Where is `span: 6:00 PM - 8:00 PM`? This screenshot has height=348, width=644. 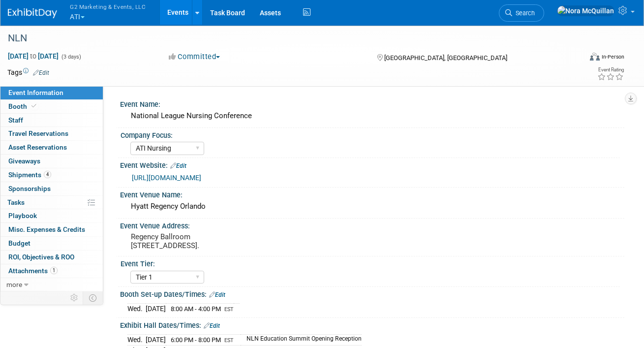 span: 6:00 PM - 8:00 PM is located at coordinates (196, 340).